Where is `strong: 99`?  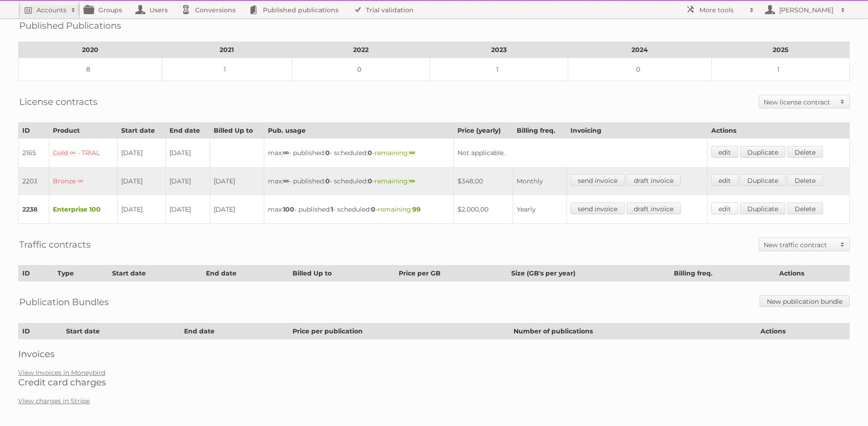 strong: 99 is located at coordinates (417, 209).